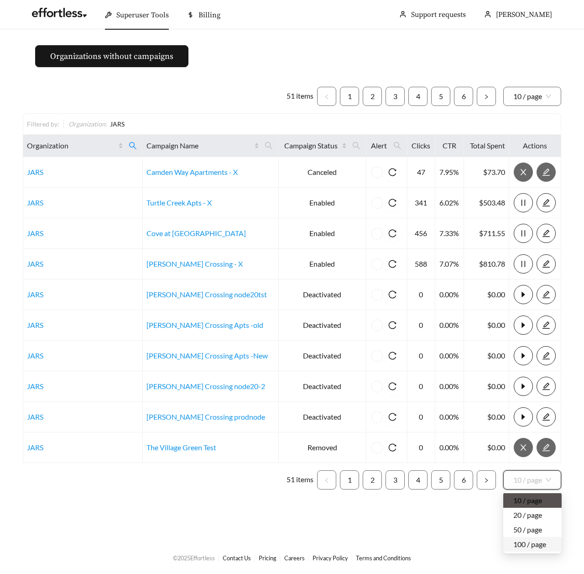 Image resolution: width=584 pixels, height=574 pixels. What do you see at coordinates (418, 96) in the screenshot?
I see `li: 4` at bounding box center [418, 96].